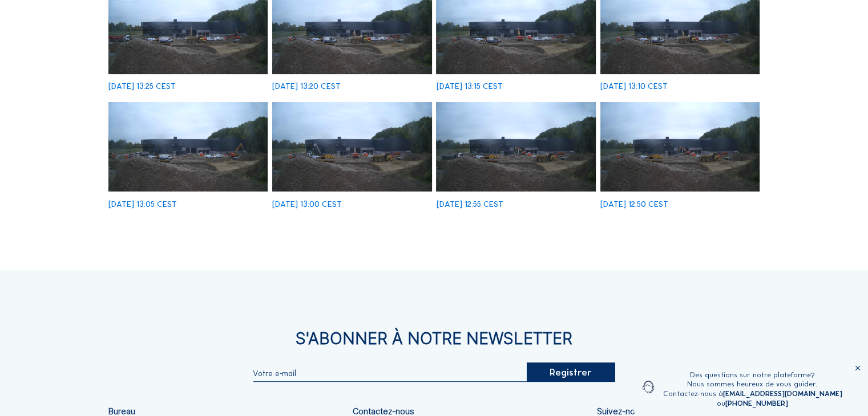 The height and width of the screenshot is (416, 868). What do you see at coordinates (620, 412) in the screenshot?
I see `div: Suivez-nous` at bounding box center [620, 412].